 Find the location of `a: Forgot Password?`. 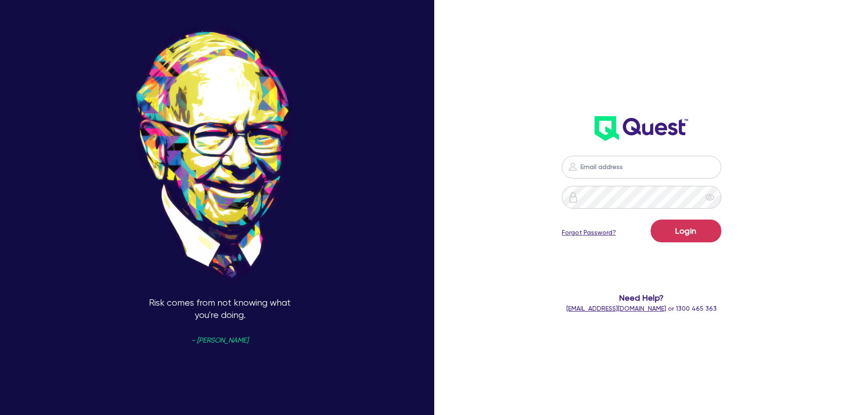

a: Forgot Password? is located at coordinates (589, 233).